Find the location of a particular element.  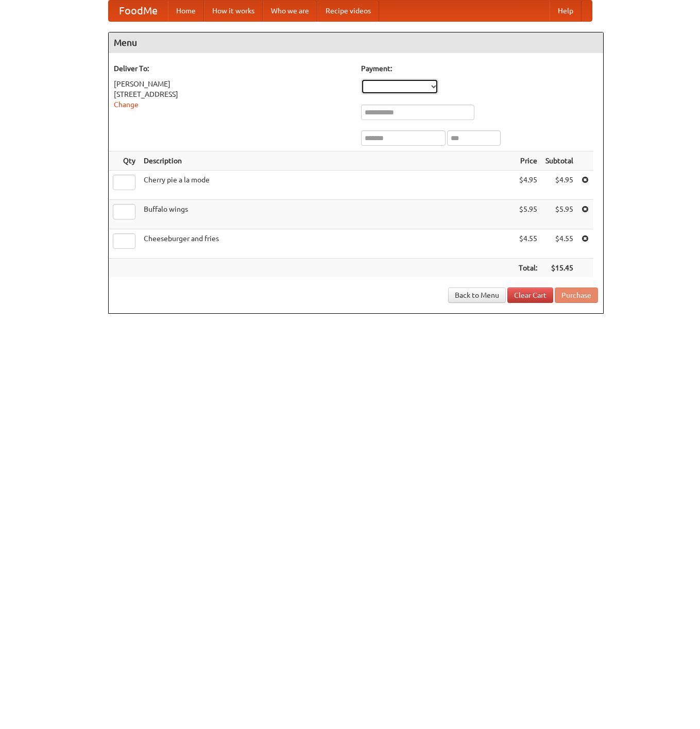

a: Back to Menu is located at coordinates (477, 296).